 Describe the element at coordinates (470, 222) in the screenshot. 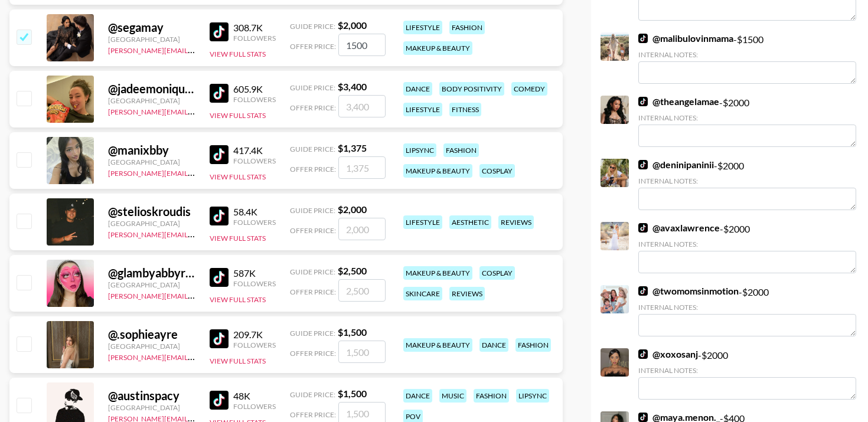

I see `div: aesthetic` at that location.